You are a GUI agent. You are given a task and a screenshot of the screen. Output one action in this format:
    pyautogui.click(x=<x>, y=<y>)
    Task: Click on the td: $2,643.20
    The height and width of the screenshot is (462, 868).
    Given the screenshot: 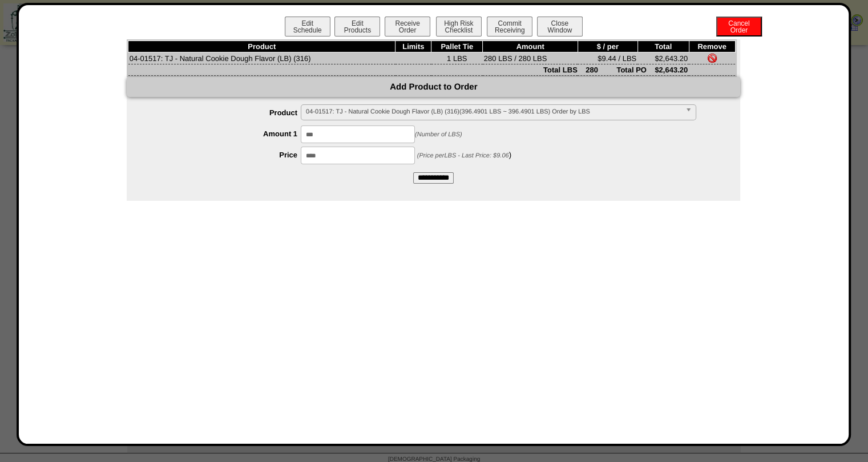 What is the action you would take?
    pyautogui.click(x=663, y=58)
    